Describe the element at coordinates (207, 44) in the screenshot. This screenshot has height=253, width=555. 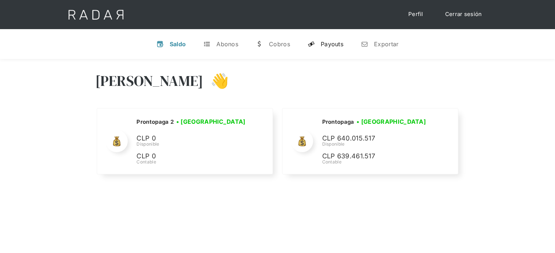
I see `div: t` at that location.